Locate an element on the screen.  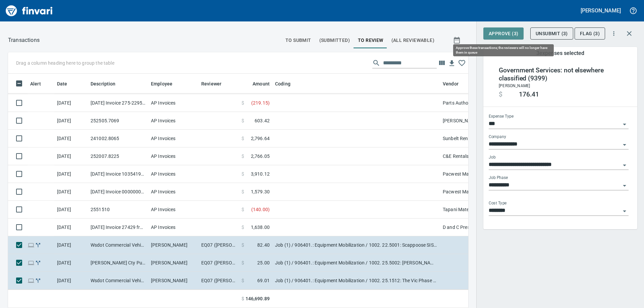
td: 241002.8065 is located at coordinates (118, 138).